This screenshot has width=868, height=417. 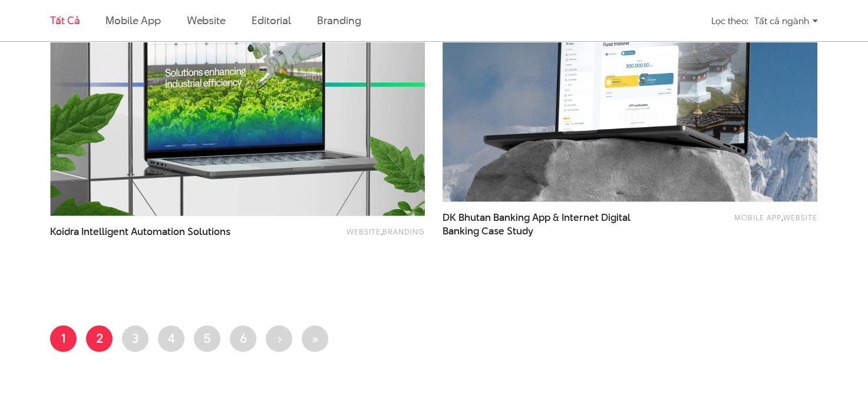 What do you see at coordinates (207, 338) in the screenshot?
I see `a: 5` at bounding box center [207, 338].